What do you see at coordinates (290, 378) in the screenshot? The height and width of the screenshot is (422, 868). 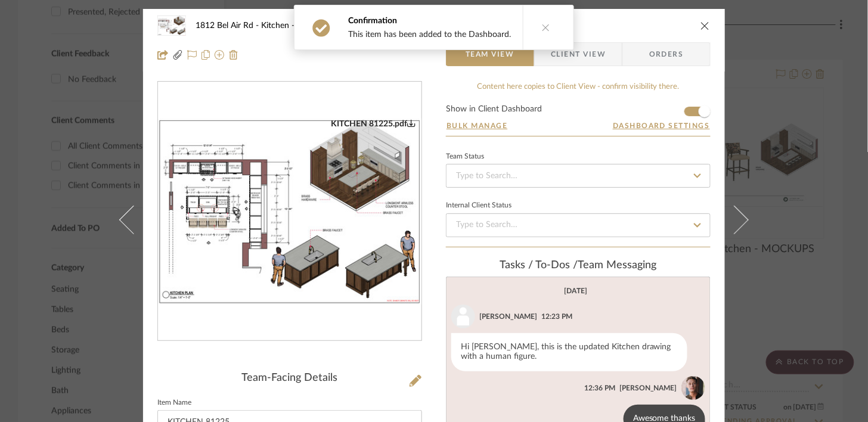 I see `div: Team-Facing Details` at bounding box center [290, 378].